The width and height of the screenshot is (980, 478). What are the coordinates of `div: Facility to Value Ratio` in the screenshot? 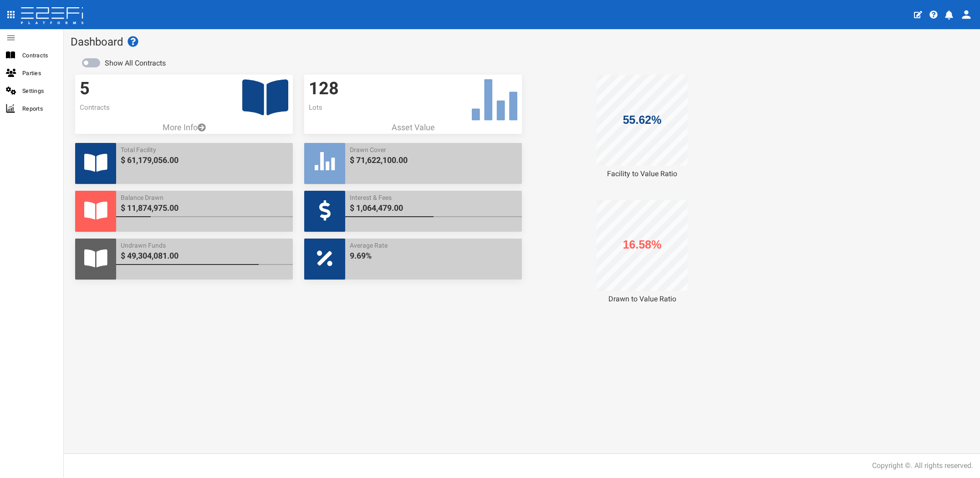 It's located at (642, 174).